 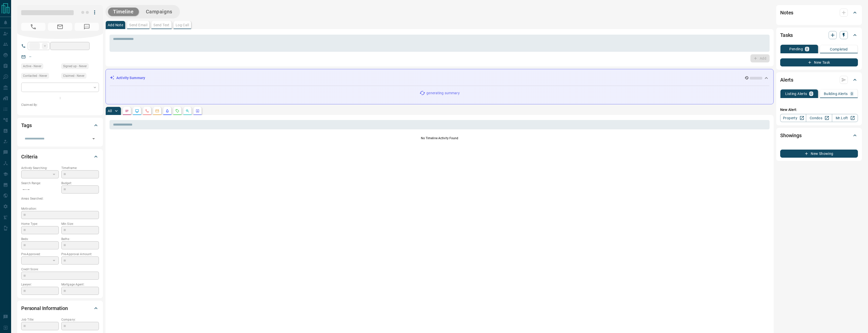 I want to click on p: Motivation:, so click(x=60, y=208).